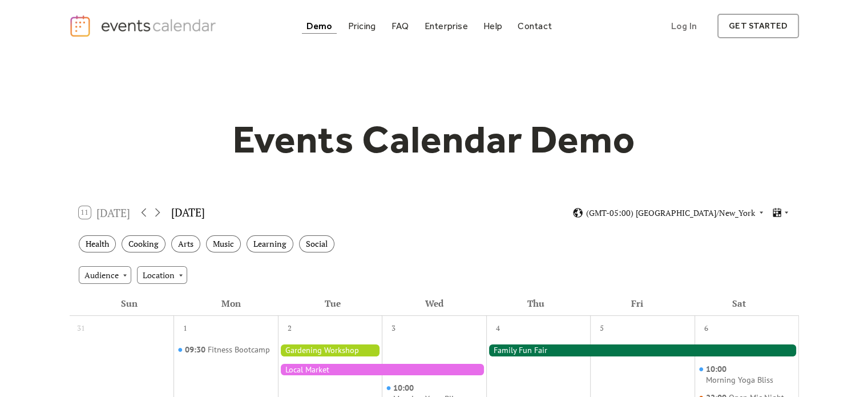 The image size is (868, 397). What do you see at coordinates (534, 26) in the screenshot?
I see `a: Contact` at bounding box center [534, 26].